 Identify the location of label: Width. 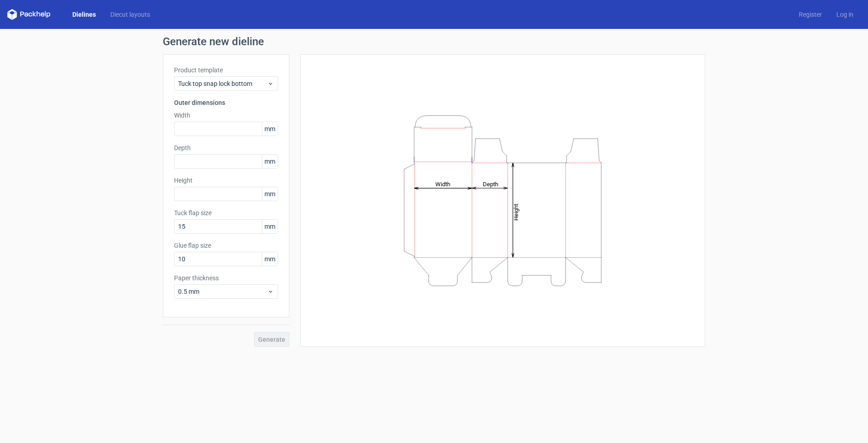
(226, 115).